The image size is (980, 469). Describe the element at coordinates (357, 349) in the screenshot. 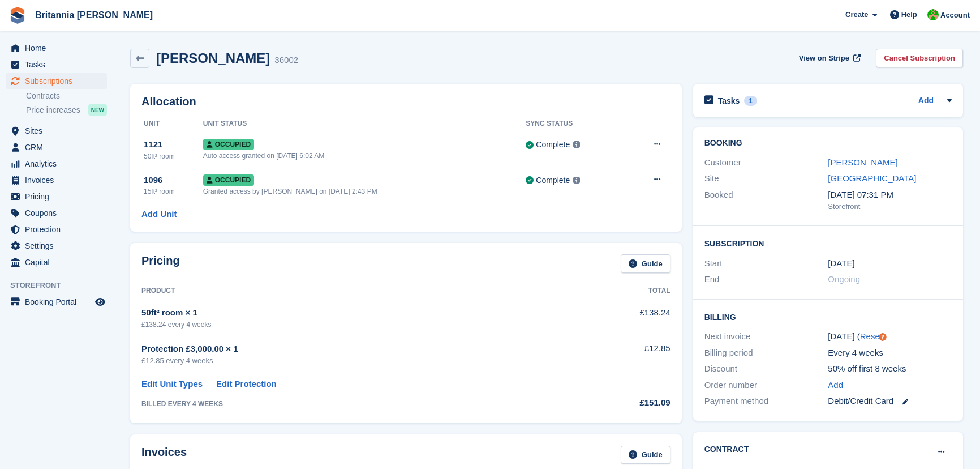

I see `div: Protection £3,000.00 × 1` at that location.